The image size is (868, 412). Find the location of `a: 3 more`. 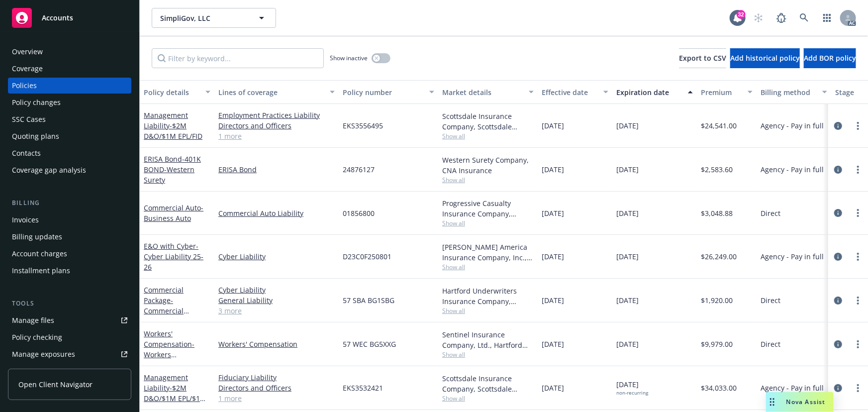

a: 3 more is located at coordinates (277, 311).